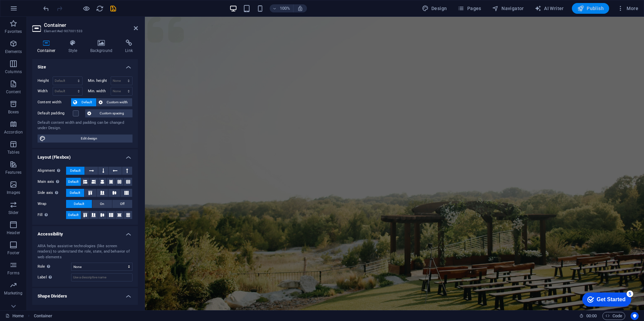 This screenshot has height=321, width=644. Describe the element at coordinates (51, 182) in the screenshot. I see `label: Main axis` at that location.